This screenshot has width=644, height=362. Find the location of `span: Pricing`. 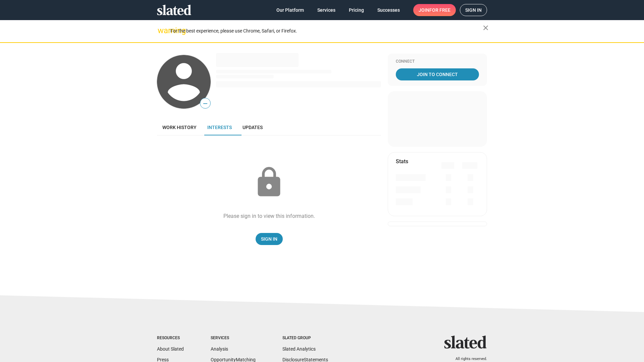

span: Pricing is located at coordinates (356, 10).